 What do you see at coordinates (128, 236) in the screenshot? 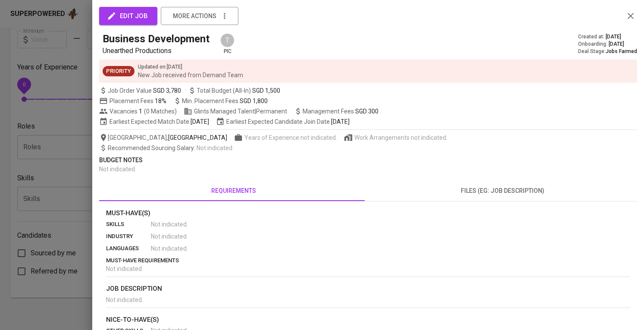
I see `p: industry` at bounding box center [128, 236].